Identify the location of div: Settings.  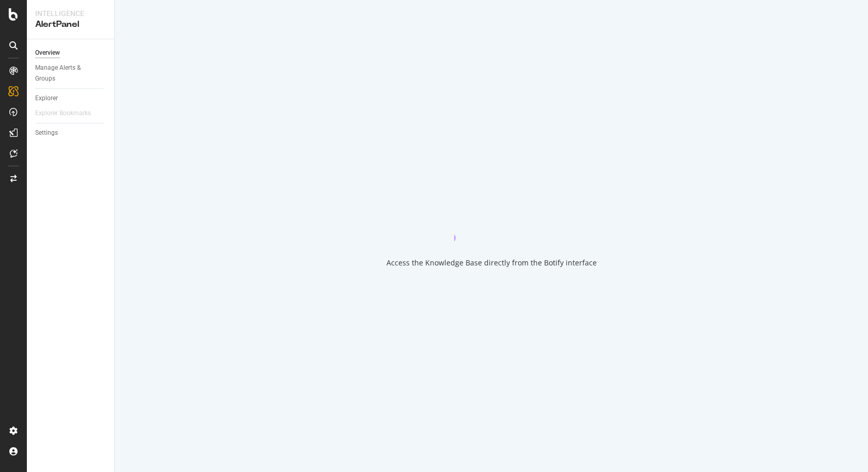
(47, 133).